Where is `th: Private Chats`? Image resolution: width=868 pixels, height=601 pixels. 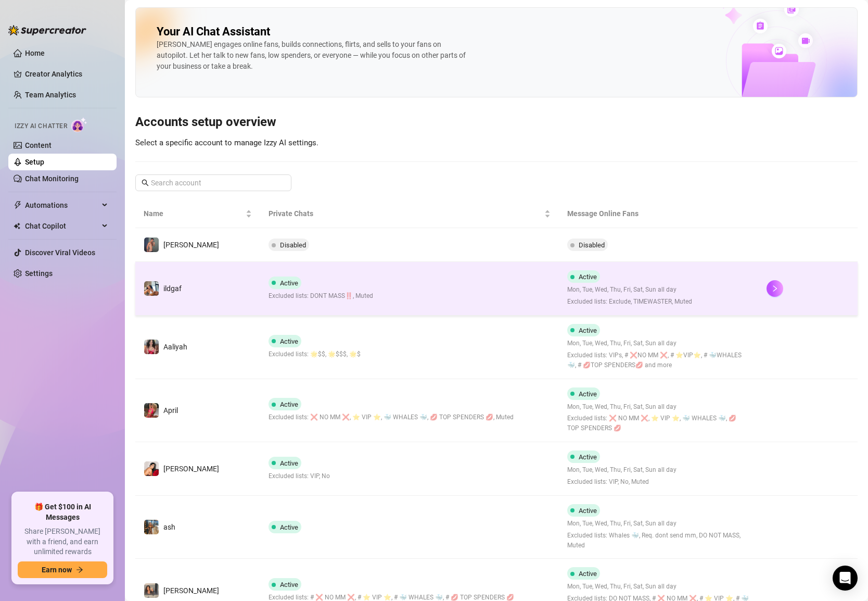
th: Private Chats is located at coordinates (409, 214).